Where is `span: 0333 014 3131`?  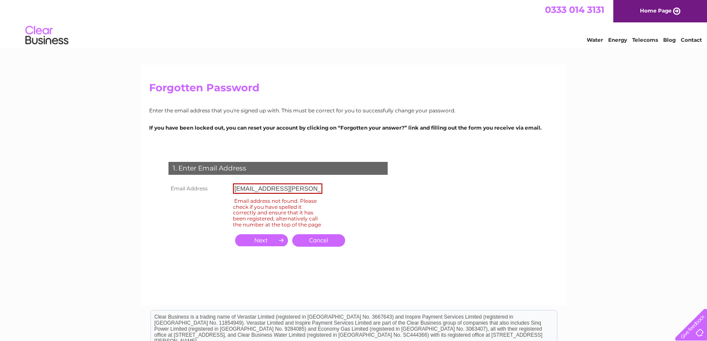 span: 0333 014 3131 is located at coordinates (575, 9).